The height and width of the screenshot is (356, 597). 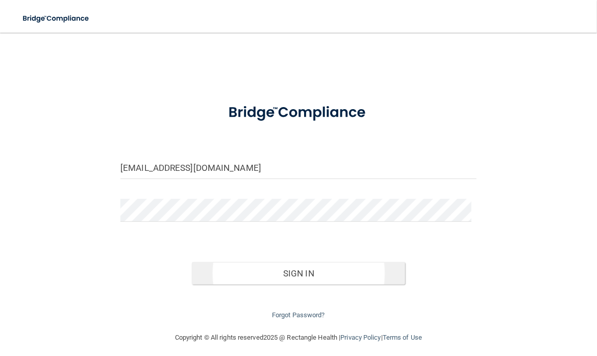 I want to click on a: Privacy Policy, so click(x=360, y=337).